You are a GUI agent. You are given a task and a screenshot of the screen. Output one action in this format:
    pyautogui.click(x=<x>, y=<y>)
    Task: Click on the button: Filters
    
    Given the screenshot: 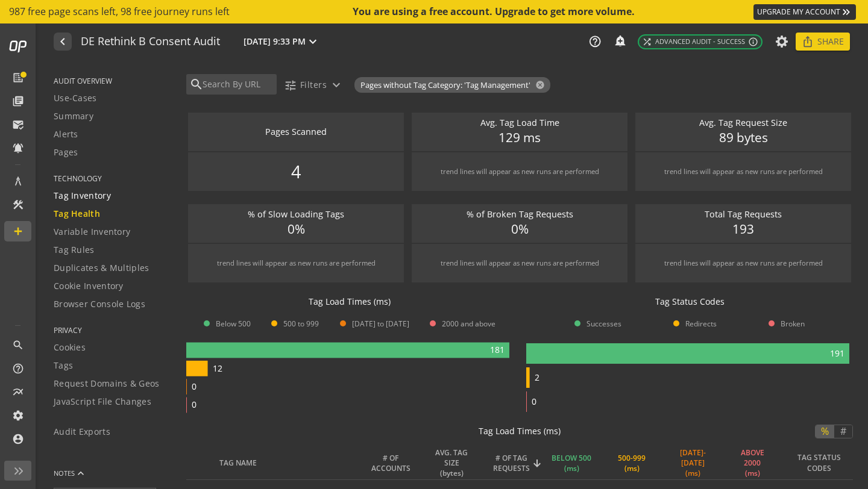 What is the action you would take?
    pyautogui.click(x=314, y=85)
    